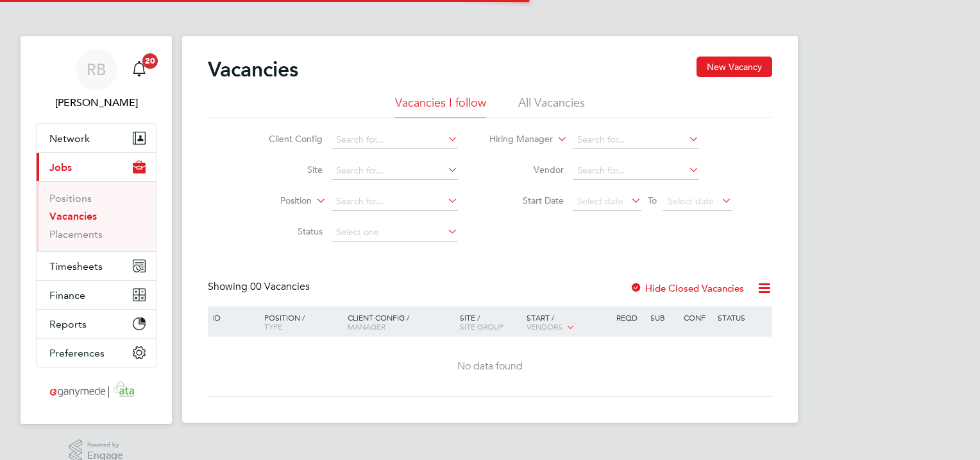 This screenshot has height=460, width=980. What do you see at coordinates (481, 326) in the screenshot?
I see `span: Site Group` at bounding box center [481, 326].